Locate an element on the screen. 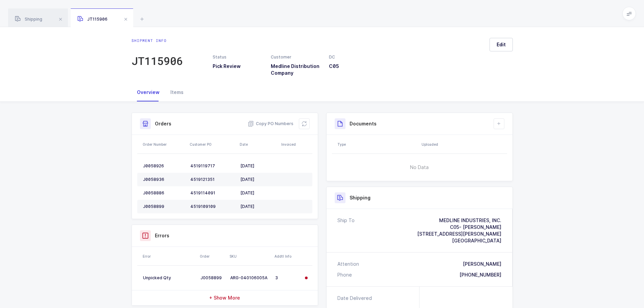 The image size is (644, 308). div: Invoiced is located at coordinates (296, 145).